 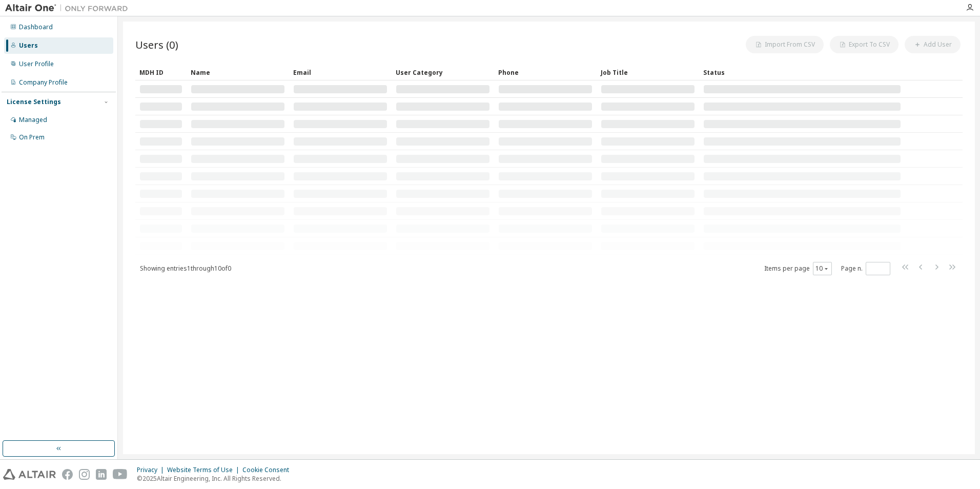 What do you see at coordinates (36, 27) in the screenshot?
I see `div: Dashboard` at bounding box center [36, 27].